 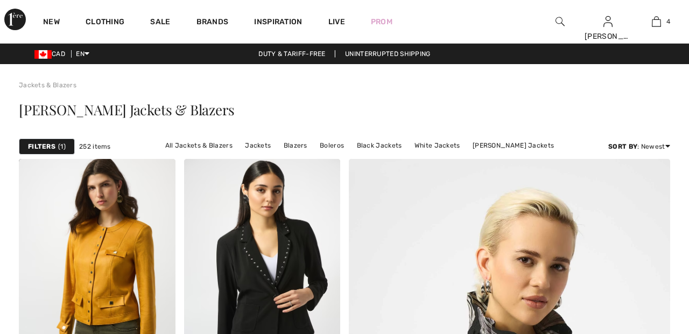 I want to click on span: CAD, so click(x=52, y=54).